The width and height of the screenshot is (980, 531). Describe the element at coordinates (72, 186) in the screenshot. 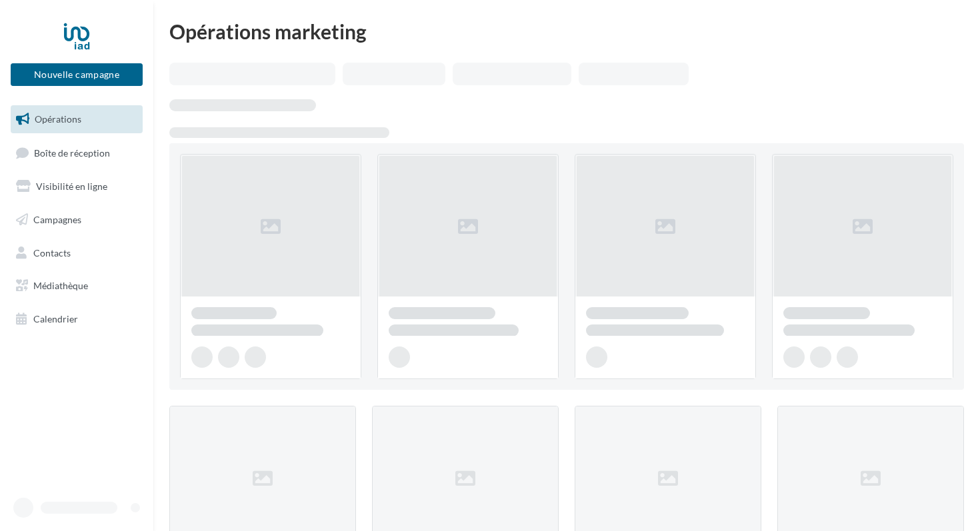

I see `span: Visibilité en ligne` at that location.